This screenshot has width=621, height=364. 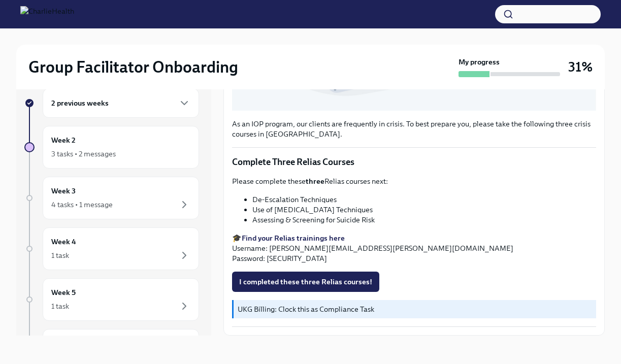 I want to click on strong: Find your Relias trainings here, so click(x=293, y=238).